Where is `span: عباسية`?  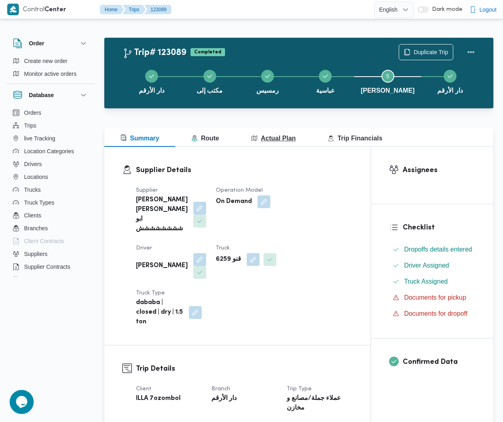
span: عباسية is located at coordinates (325, 91).